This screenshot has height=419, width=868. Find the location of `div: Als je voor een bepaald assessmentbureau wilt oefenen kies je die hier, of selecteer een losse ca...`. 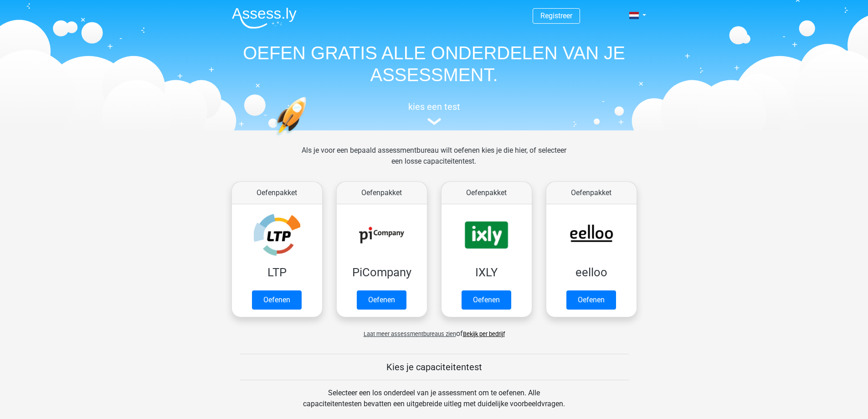

div: Als je voor een bepaald assessmentbureau wilt oefenen kies je die hier, of selecteer een losse ca... is located at coordinates (434, 162).